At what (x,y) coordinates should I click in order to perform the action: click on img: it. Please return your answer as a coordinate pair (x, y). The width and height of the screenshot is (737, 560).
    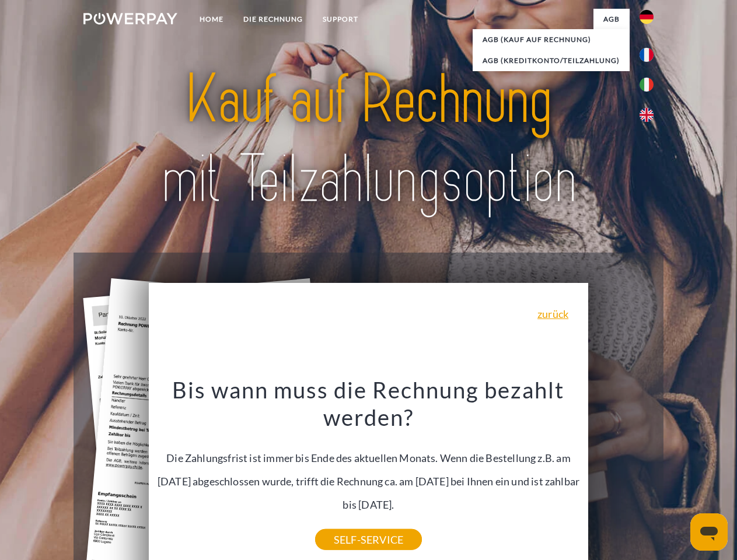
    Looking at the image, I should click on (647, 85).